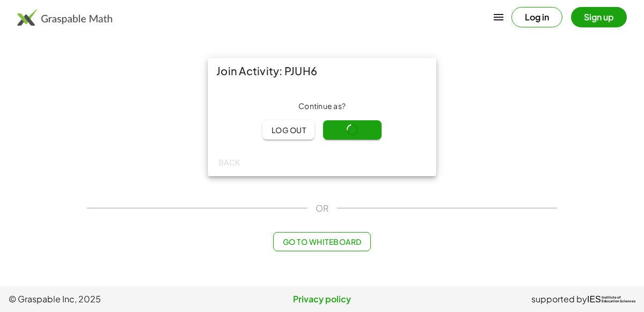 This screenshot has width=644, height=312. Describe the element at coordinates (322, 242) in the screenshot. I see `button: Go to Whiteboard` at that location.